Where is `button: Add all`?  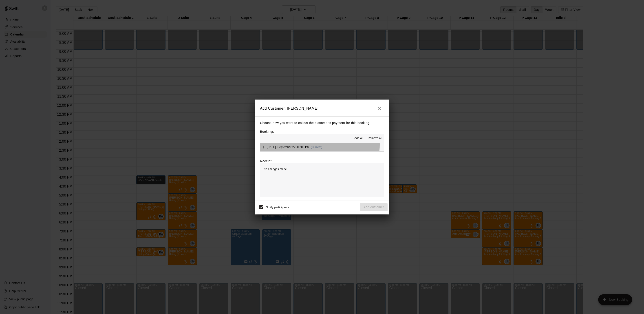
button: Add all is located at coordinates (359, 138).